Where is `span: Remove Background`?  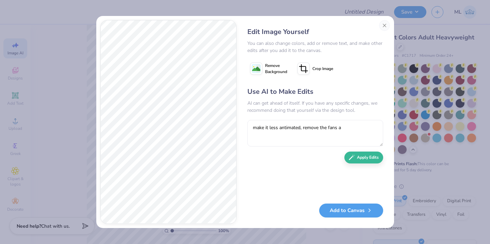 span: Remove Background is located at coordinates (276, 69).